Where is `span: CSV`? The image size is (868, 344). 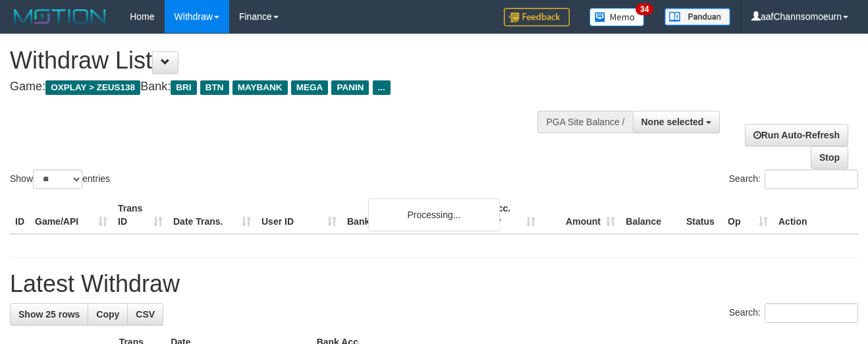 span: CSV is located at coordinates (145, 314).